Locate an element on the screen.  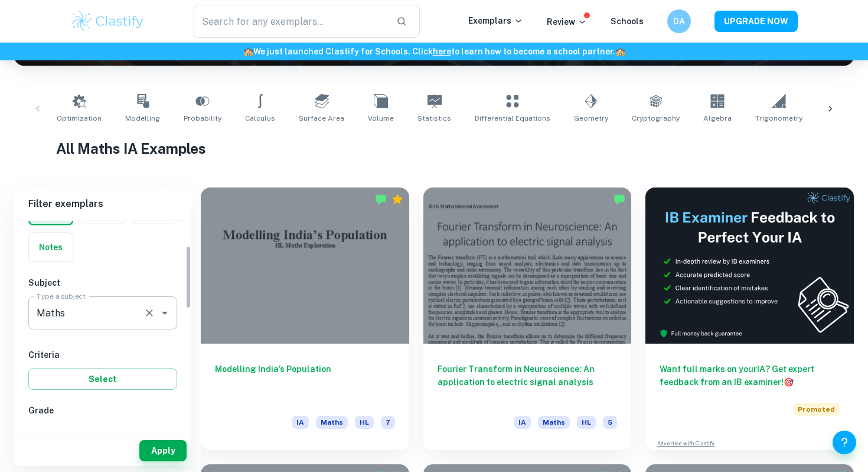
h6: Criteria is located at coordinates (103, 355).